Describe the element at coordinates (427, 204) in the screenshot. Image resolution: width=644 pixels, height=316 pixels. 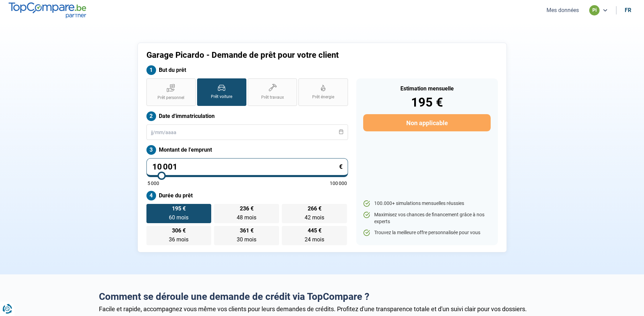
I see `li: 100.000+ simulations mensuelles réussies` at that location.